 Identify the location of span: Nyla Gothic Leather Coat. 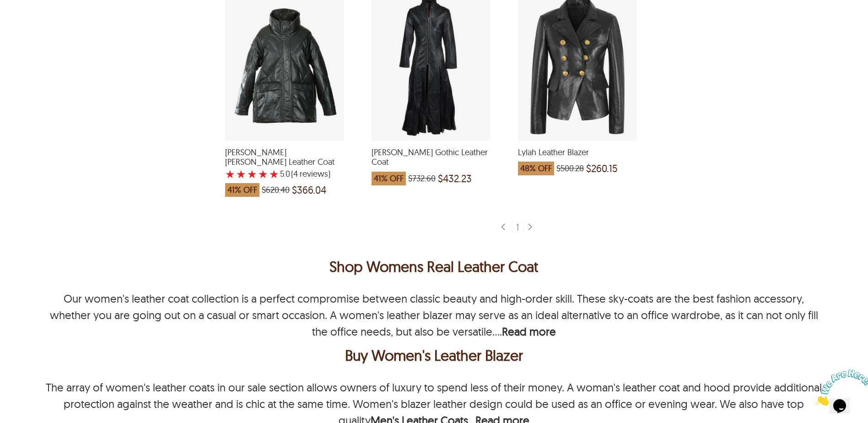
(431, 157).